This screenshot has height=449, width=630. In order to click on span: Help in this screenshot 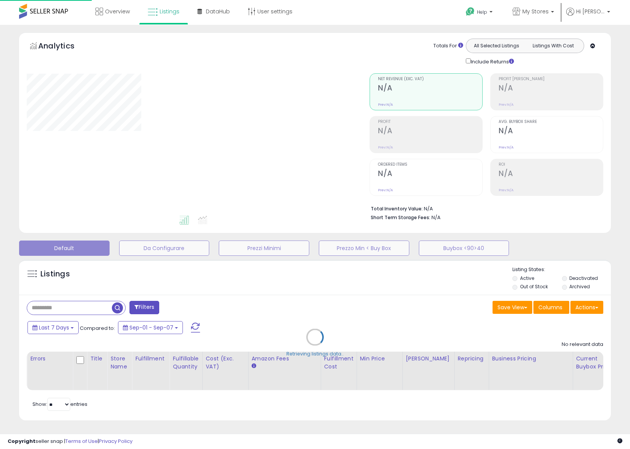, I will do `click(482, 12)`.